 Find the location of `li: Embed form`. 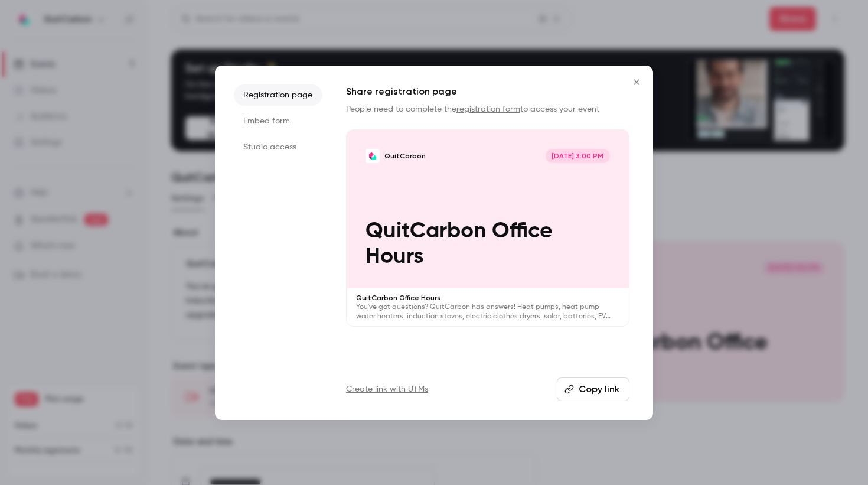

li: Embed form is located at coordinates (278, 121).